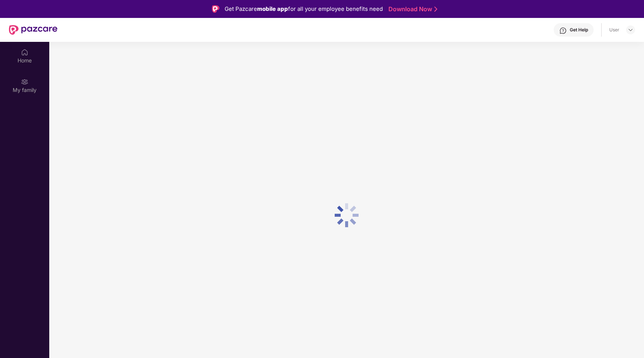 The image size is (644, 358). What do you see at coordinates (436, 9) in the screenshot?
I see `img: Stroke` at bounding box center [436, 9].